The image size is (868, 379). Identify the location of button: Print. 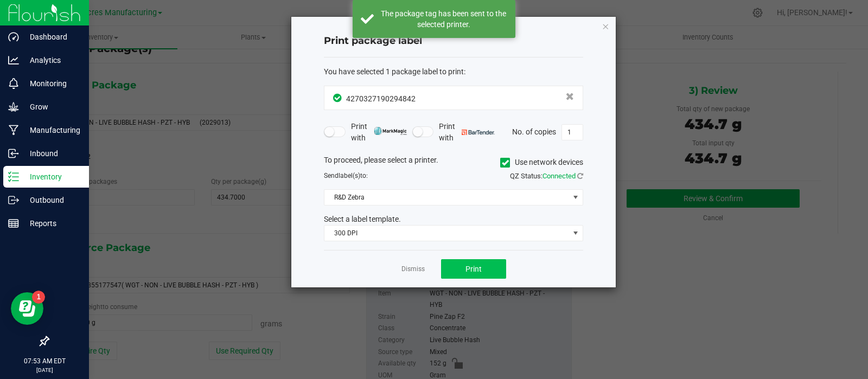
(474, 269).